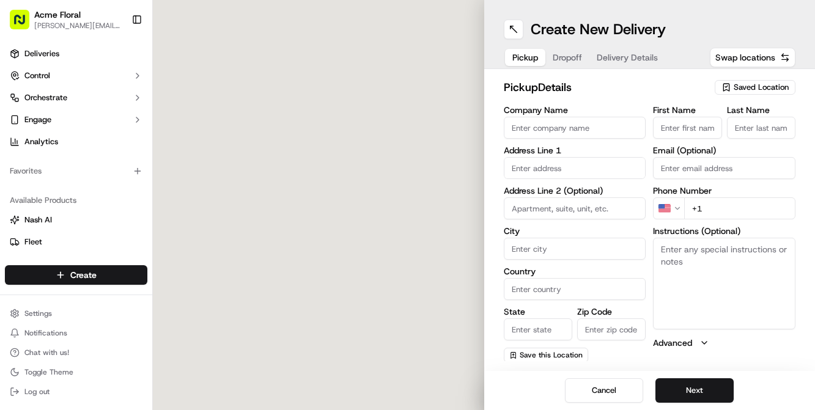  What do you see at coordinates (76, 242) in the screenshot?
I see `button: Fleet` at bounding box center [76, 242].